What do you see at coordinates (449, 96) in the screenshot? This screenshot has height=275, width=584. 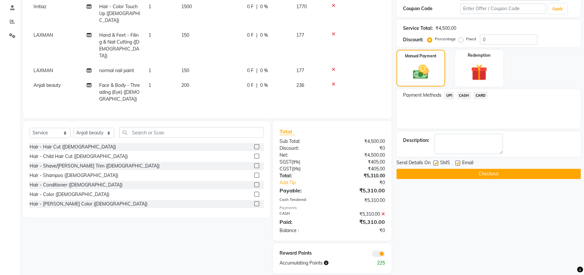 I see `span: UPI` at bounding box center [449, 96].